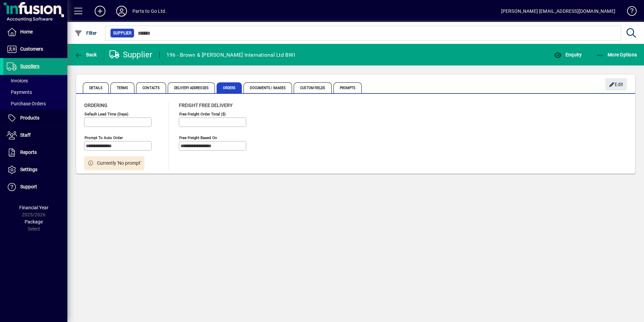  What do you see at coordinates (121, 11) in the screenshot?
I see `button: Profile` at bounding box center [121, 11].